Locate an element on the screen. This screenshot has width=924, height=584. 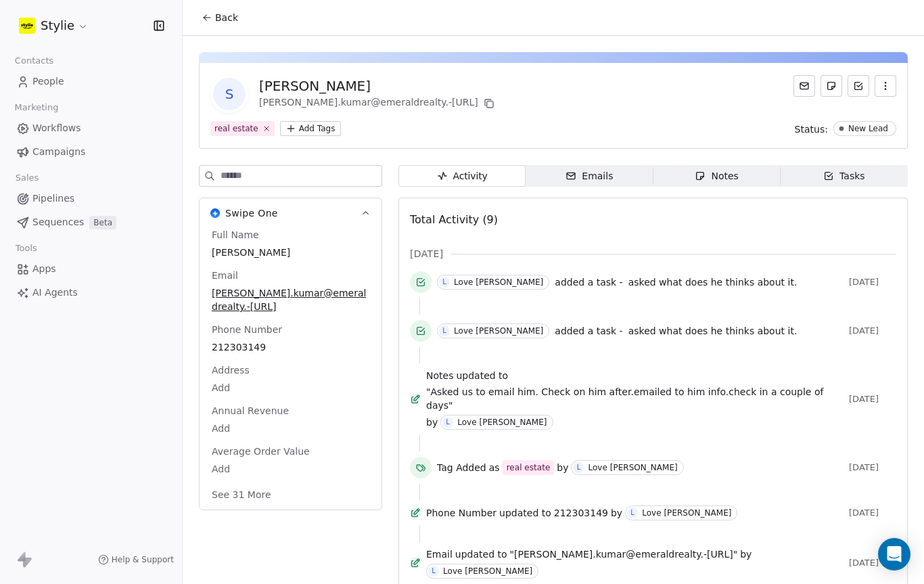
span: AI Agents is located at coordinates (54, 292).